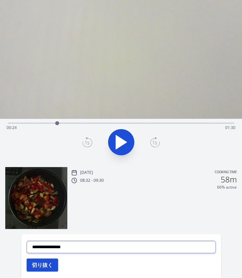  Describe the element at coordinates (91, 181) in the screenshot. I see `p: 08:32 - 09:30` at that location.